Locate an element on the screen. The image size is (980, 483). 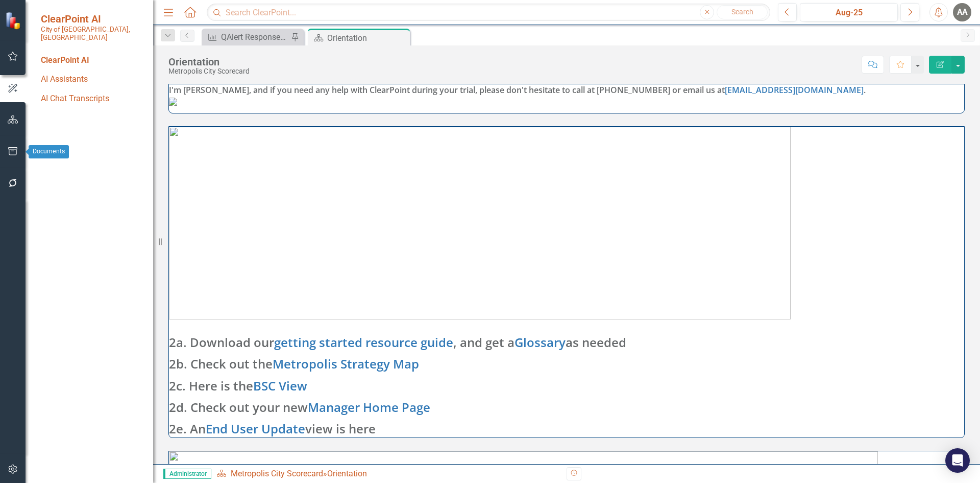
div: Open Intercom Messenger is located at coordinates (958, 460).